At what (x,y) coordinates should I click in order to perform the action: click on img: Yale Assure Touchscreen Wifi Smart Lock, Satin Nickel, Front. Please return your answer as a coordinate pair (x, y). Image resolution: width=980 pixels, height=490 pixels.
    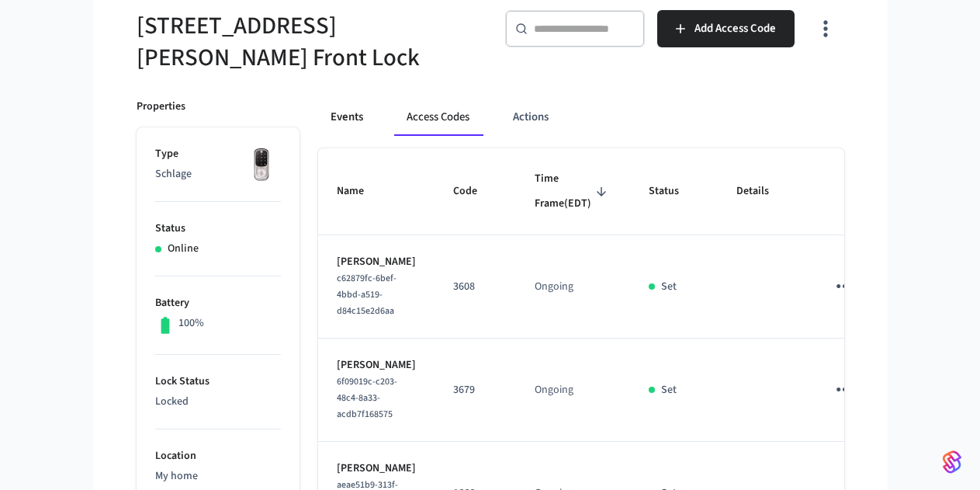
    Looking at the image, I should click on (262, 165).